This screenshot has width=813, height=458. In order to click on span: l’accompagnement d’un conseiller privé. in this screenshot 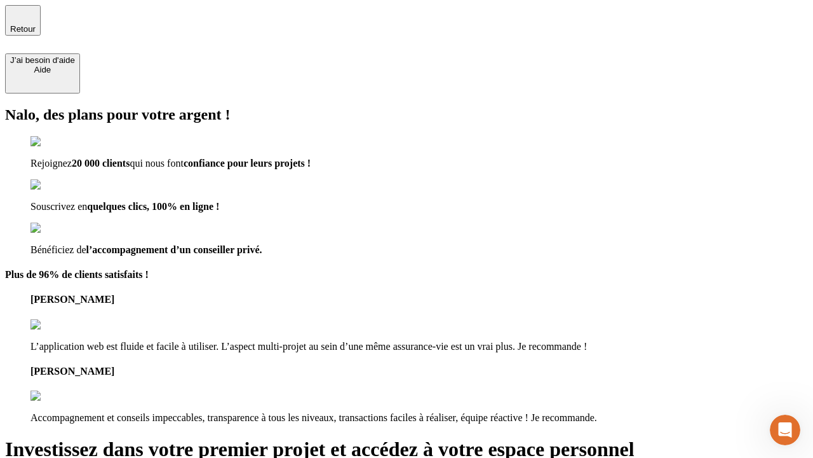, I will do `click(174, 249)`.